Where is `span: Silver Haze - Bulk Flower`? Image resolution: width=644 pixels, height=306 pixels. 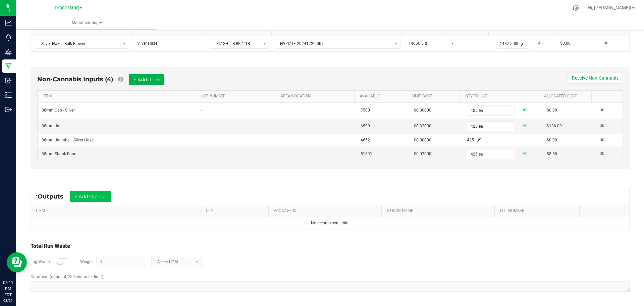
span: Silver Haze - Bulk Flower is located at coordinates (78, 43).